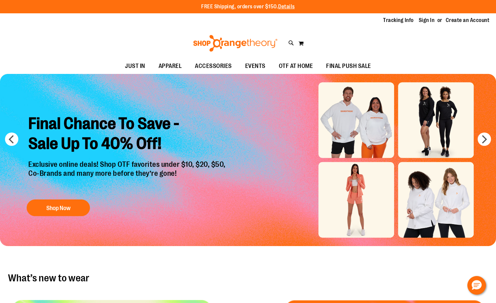  Describe the element at coordinates (135, 66) in the screenshot. I see `a: JUST IN` at that location.